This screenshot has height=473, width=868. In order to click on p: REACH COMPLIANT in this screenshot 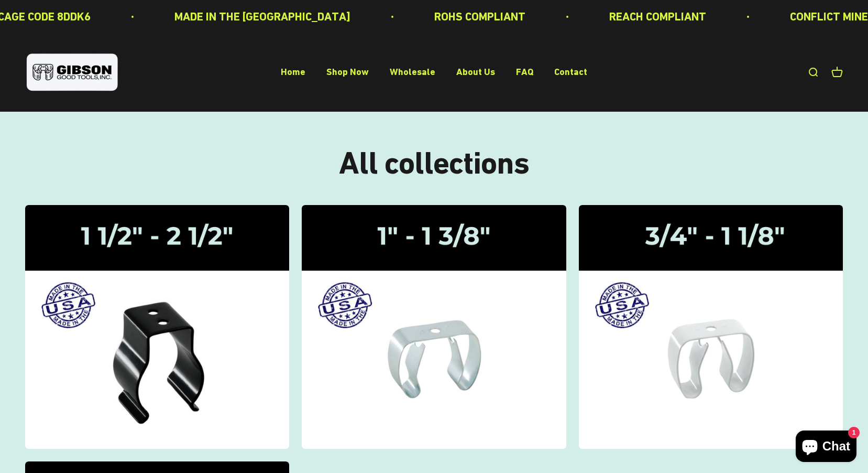, I will do `click(651, 16)`.